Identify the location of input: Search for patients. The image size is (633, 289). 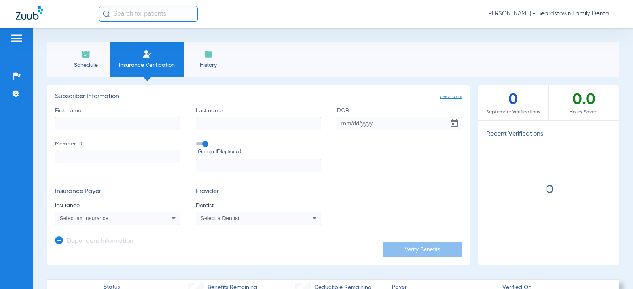
(148, 14).